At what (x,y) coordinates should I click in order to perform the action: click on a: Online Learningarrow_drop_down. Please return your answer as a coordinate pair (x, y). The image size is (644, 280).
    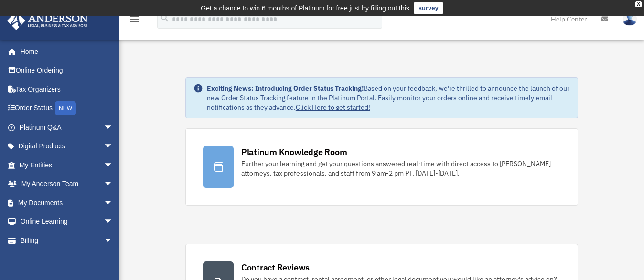
    Looking at the image, I should click on (67, 222).